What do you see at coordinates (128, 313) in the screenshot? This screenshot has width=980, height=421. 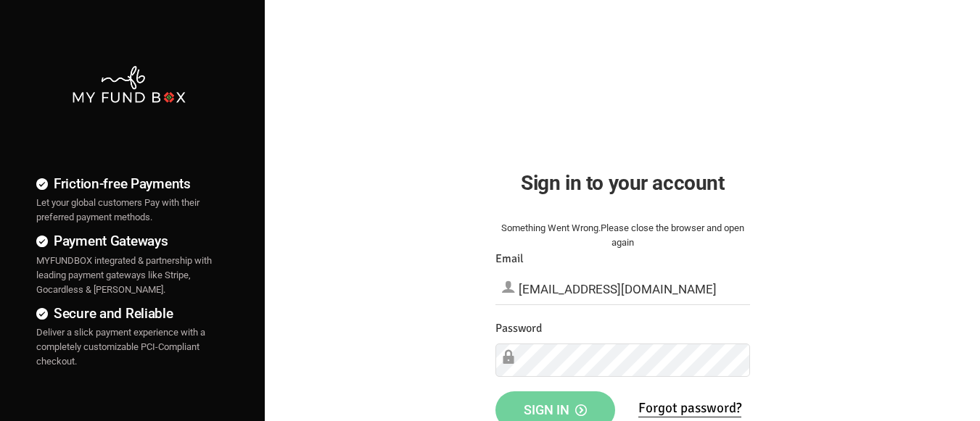 I see `h4: Secure and Reliable` at bounding box center [128, 313].